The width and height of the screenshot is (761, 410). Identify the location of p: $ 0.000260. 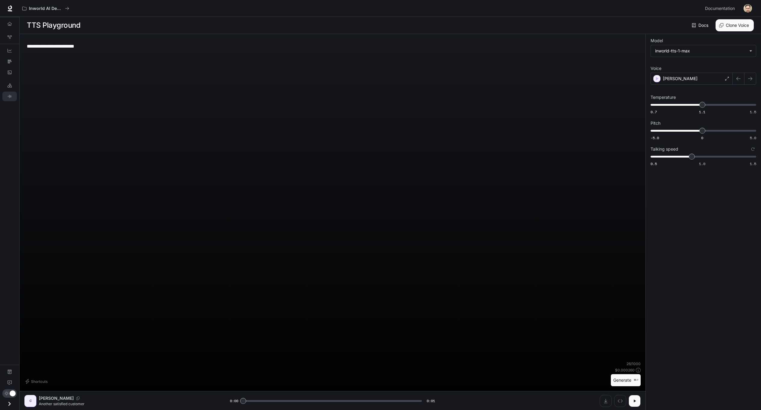
(625, 370).